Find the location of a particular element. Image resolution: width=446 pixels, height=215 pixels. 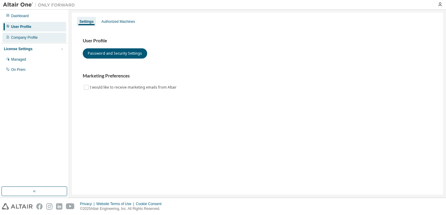

div: Website Terms of Use is located at coordinates (116, 204).